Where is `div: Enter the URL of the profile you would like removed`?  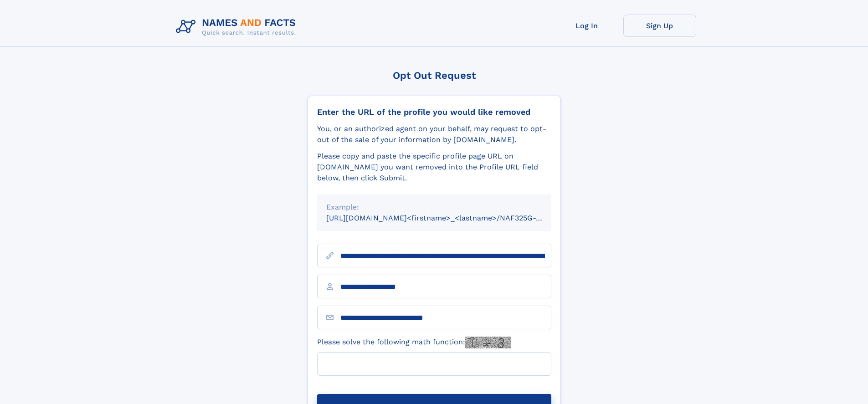
div: Enter the URL of the profile you would like removed is located at coordinates (434, 112).